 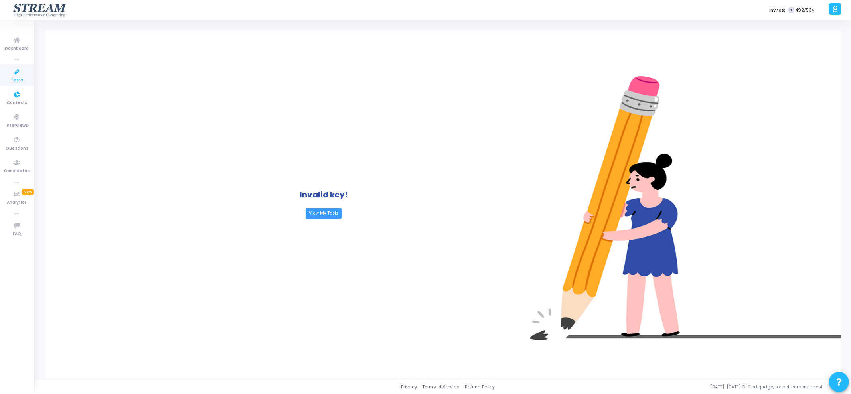 I want to click on span: Dashboard, so click(x=17, y=49).